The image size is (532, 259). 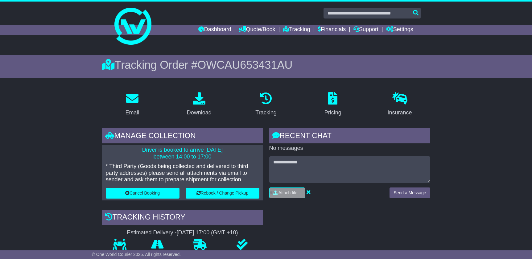 What do you see at coordinates (182, 137) in the screenshot?
I see `div: Manage collection` at bounding box center [182, 137].